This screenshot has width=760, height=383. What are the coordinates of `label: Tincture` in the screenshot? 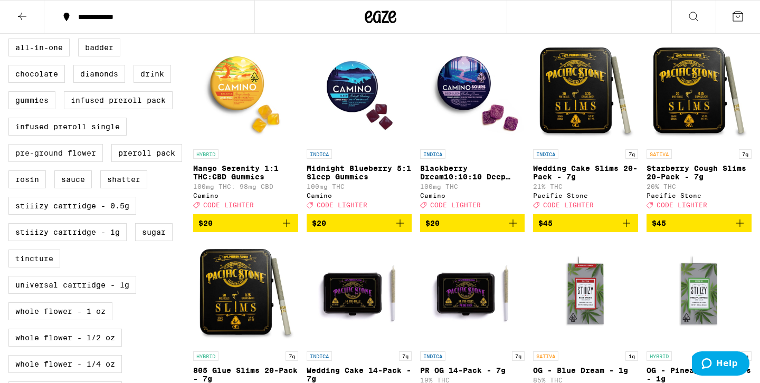 It's located at (34, 259).